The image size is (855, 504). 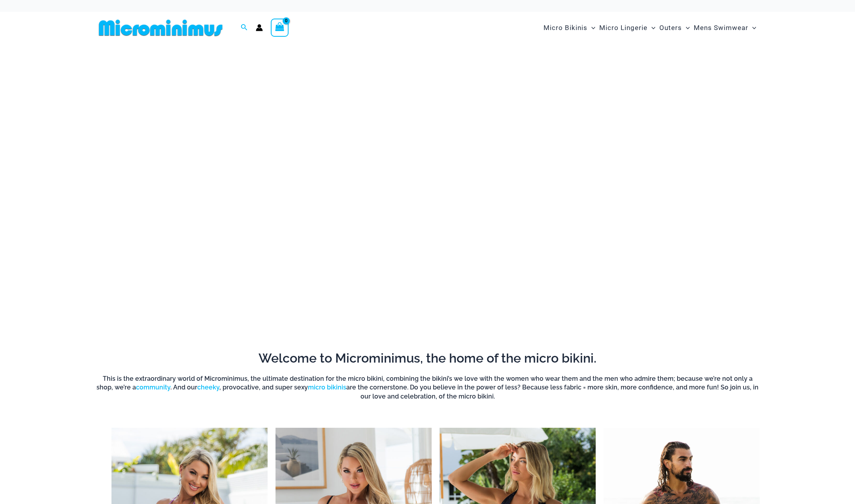 What do you see at coordinates (721, 28) in the screenshot?
I see `span: Mens Swimwear` at bounding box center [721, 28].